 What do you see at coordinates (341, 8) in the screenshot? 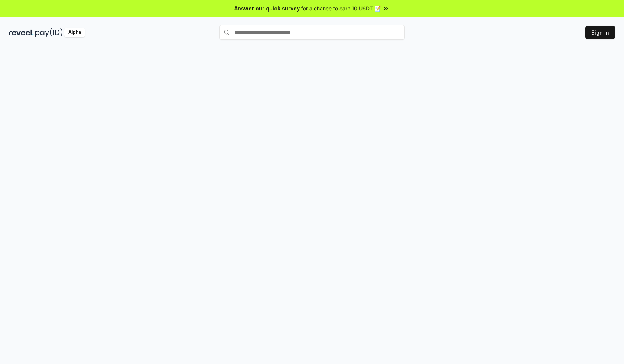
I see `span: for a chance to earn 10 USDT 📝` at bounding box center [341, 8].